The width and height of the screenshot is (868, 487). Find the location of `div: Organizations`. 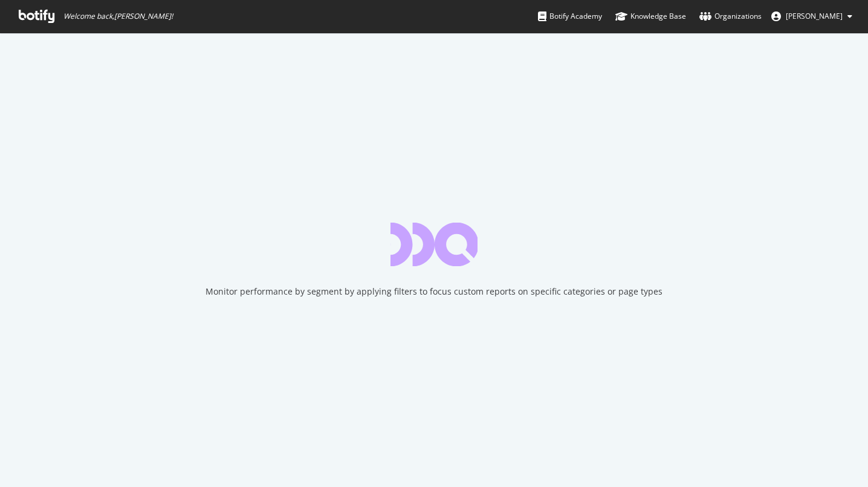

div: Organizations is located at coordinates (731, 16).